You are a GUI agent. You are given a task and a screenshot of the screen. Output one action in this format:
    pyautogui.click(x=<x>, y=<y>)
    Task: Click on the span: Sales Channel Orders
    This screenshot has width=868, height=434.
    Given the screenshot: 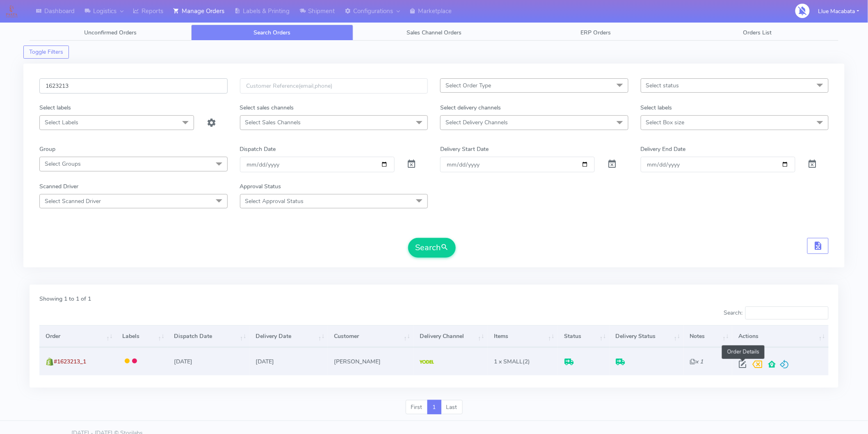 What is the action you would take?
    pyautogui.click(x=434, y=32)
    